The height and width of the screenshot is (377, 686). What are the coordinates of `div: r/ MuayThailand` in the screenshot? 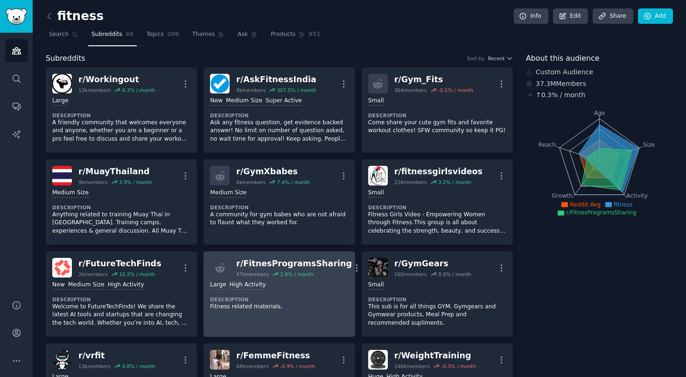 It's located at (115, 171).